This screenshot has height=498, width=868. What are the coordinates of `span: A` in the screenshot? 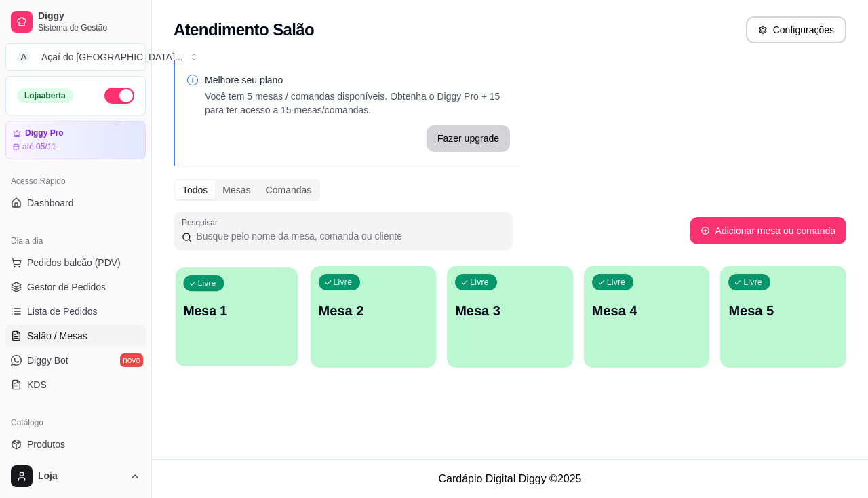 It's located at (24, 57).